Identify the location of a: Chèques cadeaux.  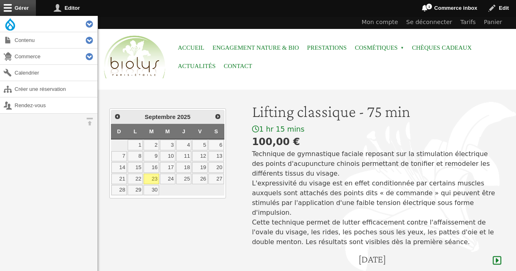
(441, 48).